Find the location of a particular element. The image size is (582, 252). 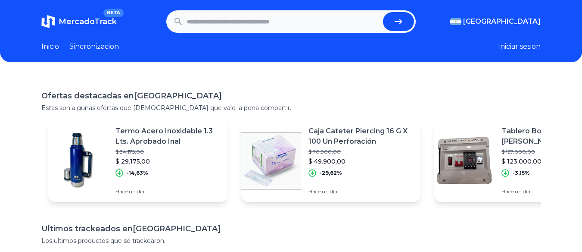

p: -29,62% is located at coordinates (331, 173).